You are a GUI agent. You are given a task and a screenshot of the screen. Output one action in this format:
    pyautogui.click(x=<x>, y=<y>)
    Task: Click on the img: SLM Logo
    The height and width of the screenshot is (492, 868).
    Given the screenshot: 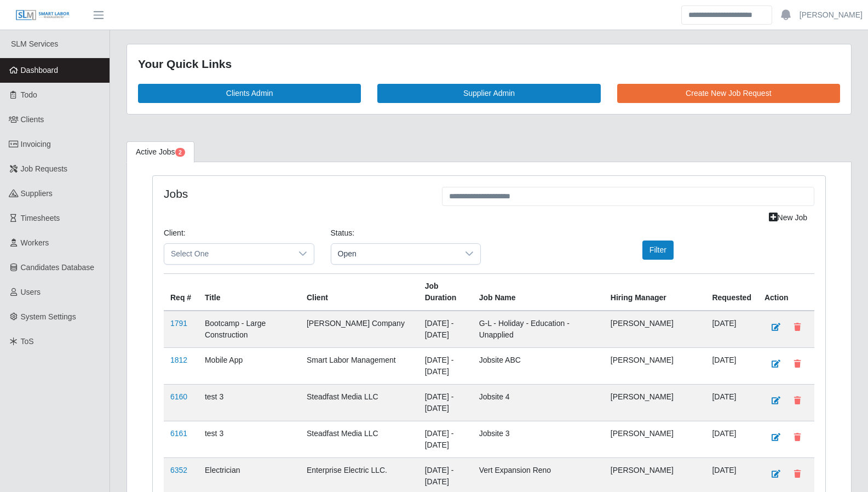 What is the action you would take?
    pyautogui.click(x=42, y=15)
    